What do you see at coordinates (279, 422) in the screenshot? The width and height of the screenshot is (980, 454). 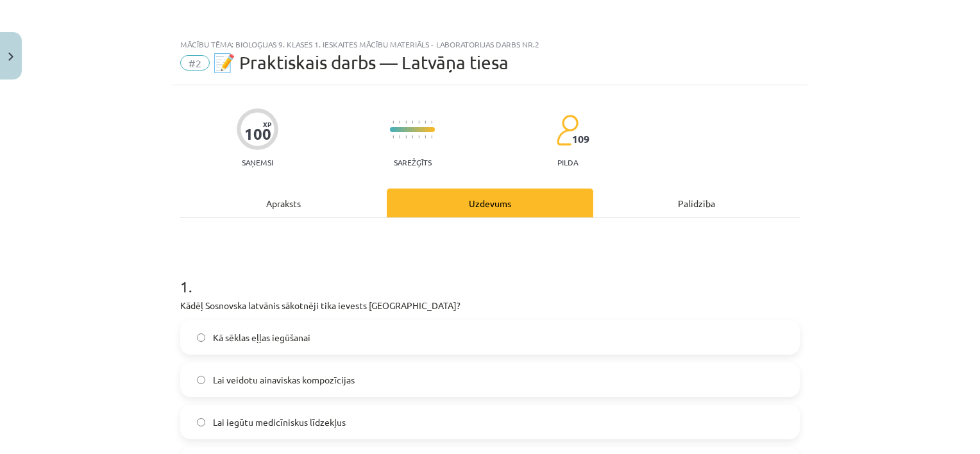 I see `span: Lai iegūtu medicīniskus līdzekļus` at bounding box center [279, 422].